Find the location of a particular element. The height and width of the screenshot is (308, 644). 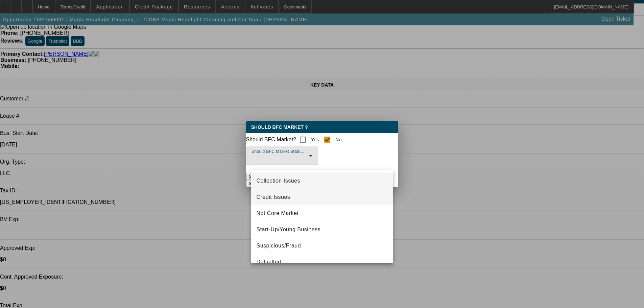

span: Credit Issues is located at coordinates (273, 197).